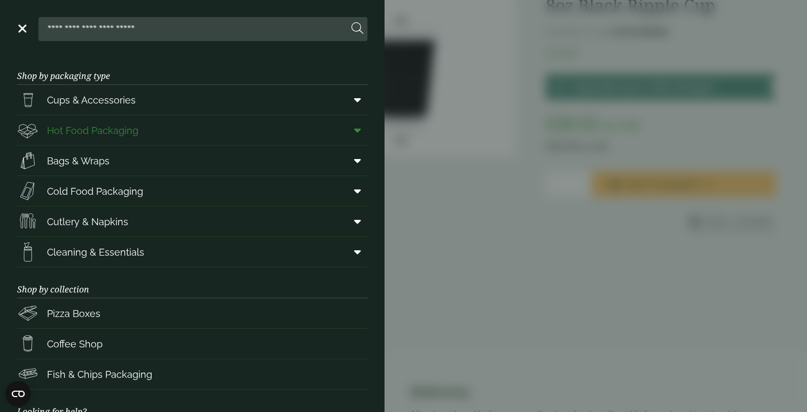  I want to click on img: HotDrink_paperCup.svg, so click(28, 344).